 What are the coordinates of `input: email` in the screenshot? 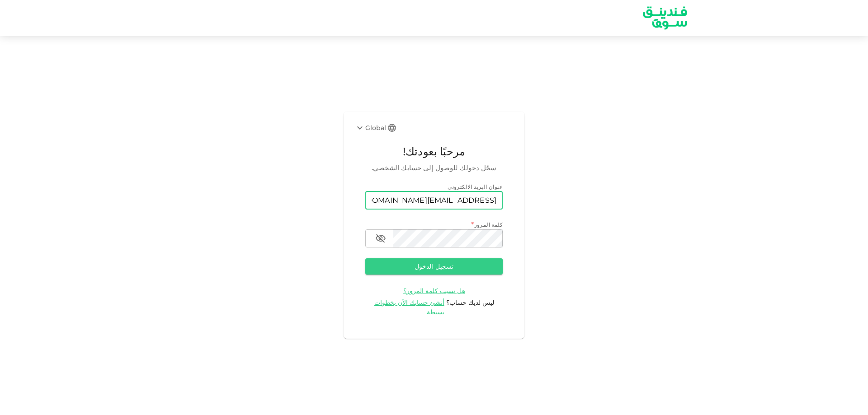 It's located at (434, 200).